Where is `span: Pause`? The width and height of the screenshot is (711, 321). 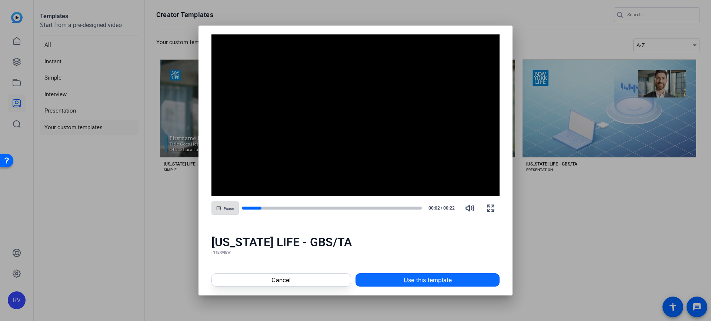 span: Pause is located at coordinates (228, 209).